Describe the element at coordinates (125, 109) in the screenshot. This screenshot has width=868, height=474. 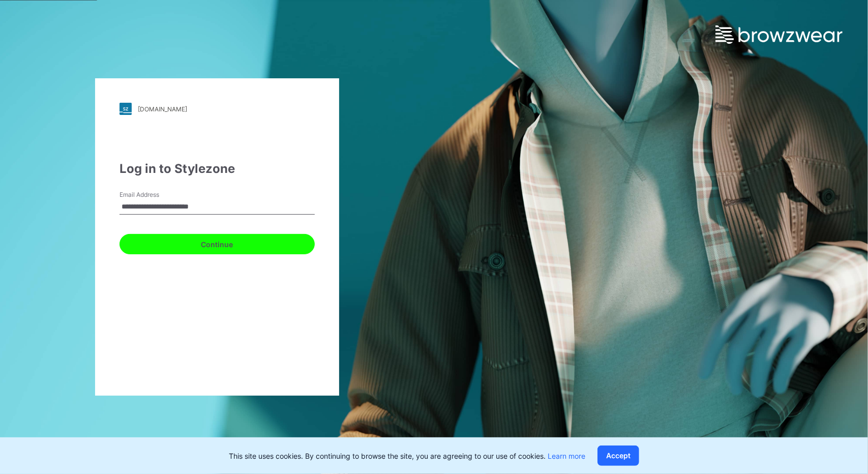
I see `img: stylezone-logo.562084cfcfab977791bfbf7441f1a819.svg` at that location.